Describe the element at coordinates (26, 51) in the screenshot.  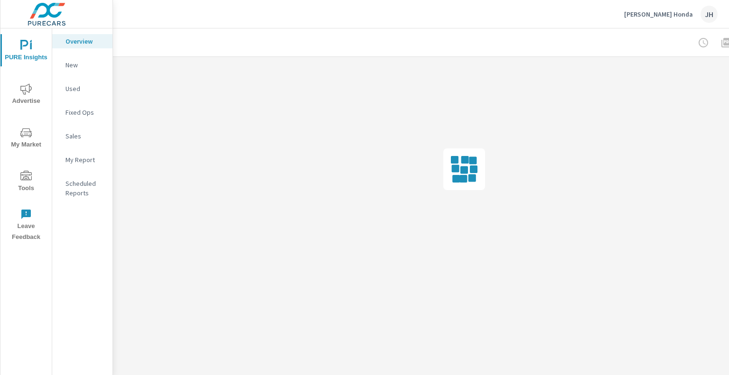
I see `span: PURE Insights` at that location.